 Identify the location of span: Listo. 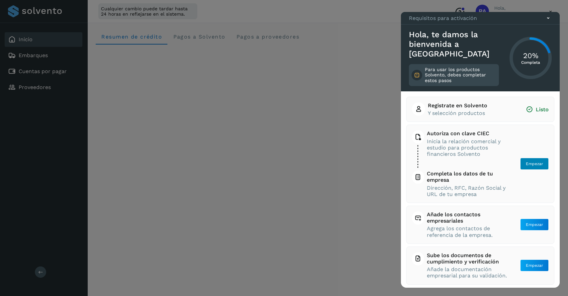
(537, 109).